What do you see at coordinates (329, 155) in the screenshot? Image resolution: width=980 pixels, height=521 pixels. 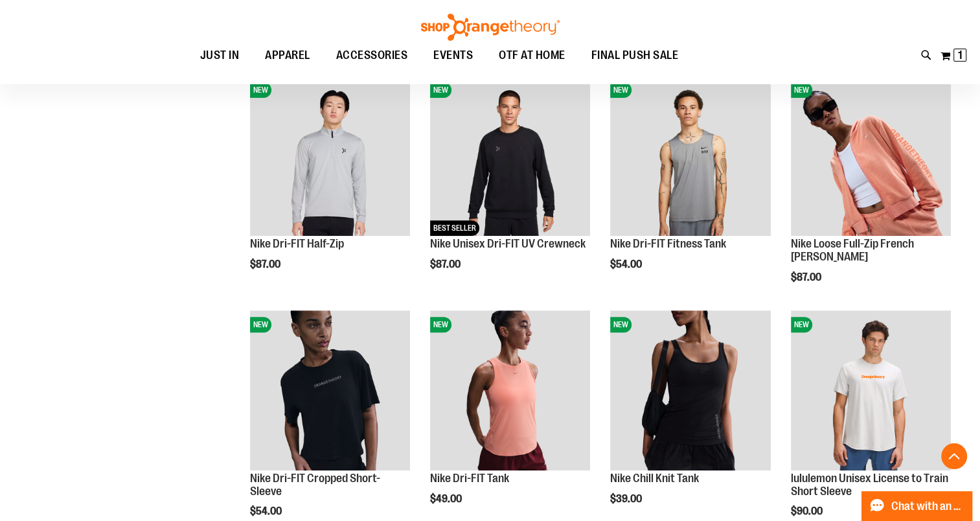 I see `img: Nike Dri-FIT Half-Zip` at bounding box center [329, 155].